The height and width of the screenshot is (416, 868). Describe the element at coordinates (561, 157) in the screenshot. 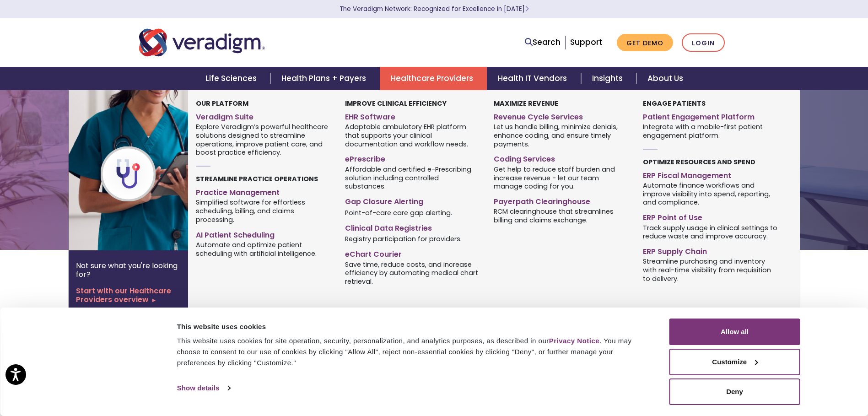

I see `a: Coding Services` at that location.